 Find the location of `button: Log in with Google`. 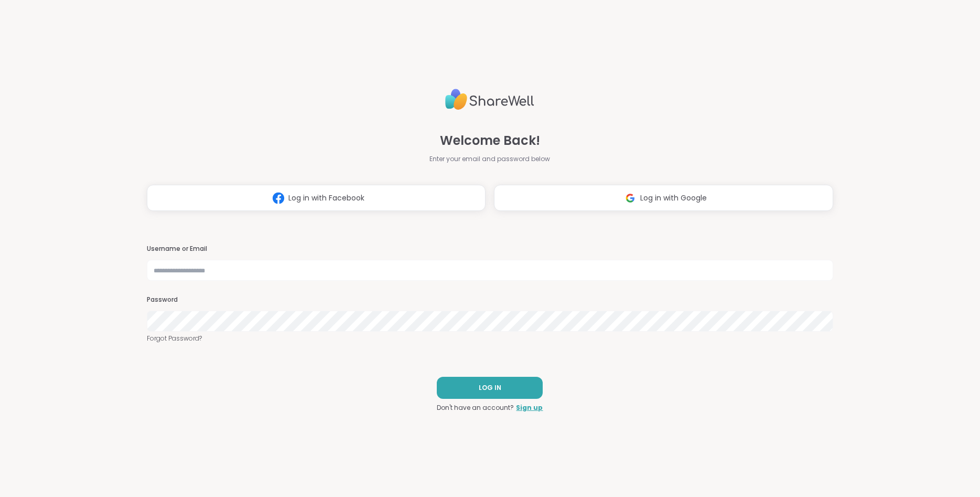

button: Log in with Google is located at coordinates (664, 197).